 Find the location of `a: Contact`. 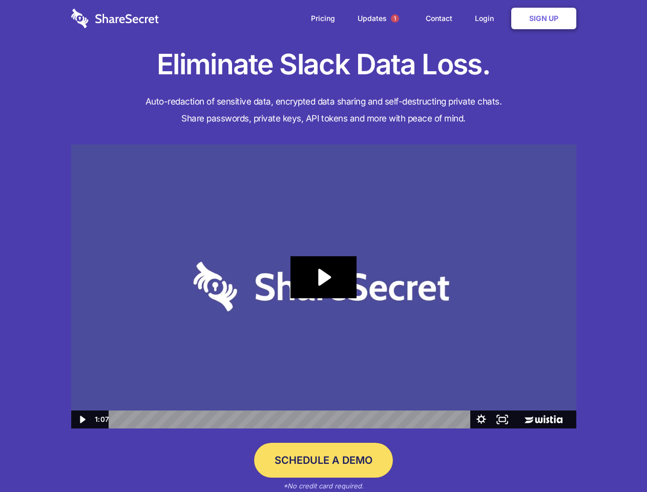

a: Contact is located at coordinates (439, 18).